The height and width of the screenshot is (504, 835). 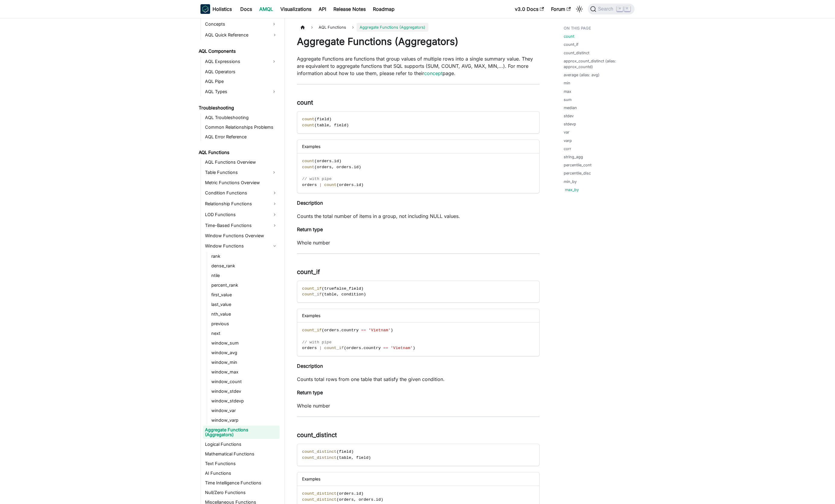 I want to click on a: AQL Expressions, so click(x=236, y=62).